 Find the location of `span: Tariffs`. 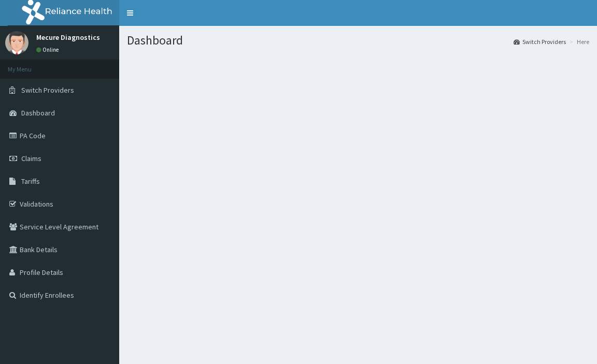

span: Tariffs is located at coordinates (31, 182).